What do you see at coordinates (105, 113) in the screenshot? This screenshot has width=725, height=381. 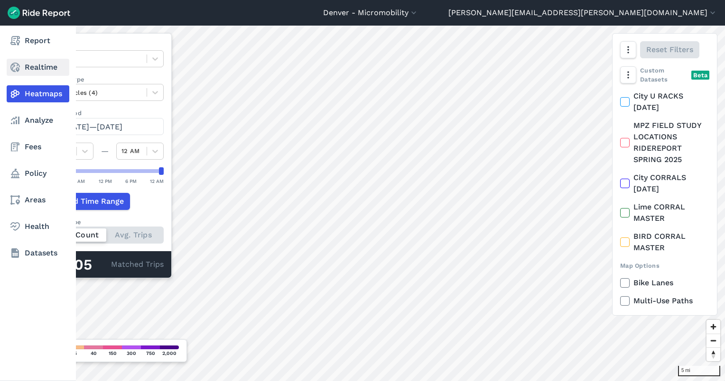 I see `label: Data Period` at bounding box center [105, 113].